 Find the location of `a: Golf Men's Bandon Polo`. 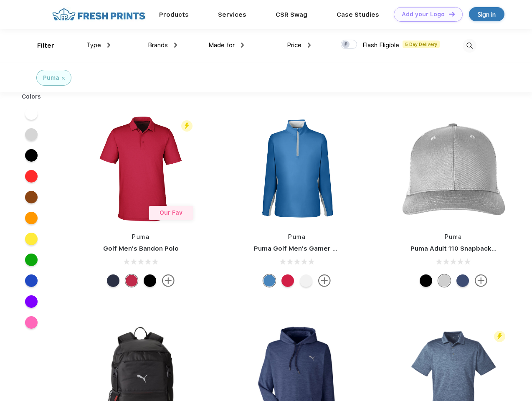

a: Golf Men's Bandon Polo is located at coordinates (141, 248).